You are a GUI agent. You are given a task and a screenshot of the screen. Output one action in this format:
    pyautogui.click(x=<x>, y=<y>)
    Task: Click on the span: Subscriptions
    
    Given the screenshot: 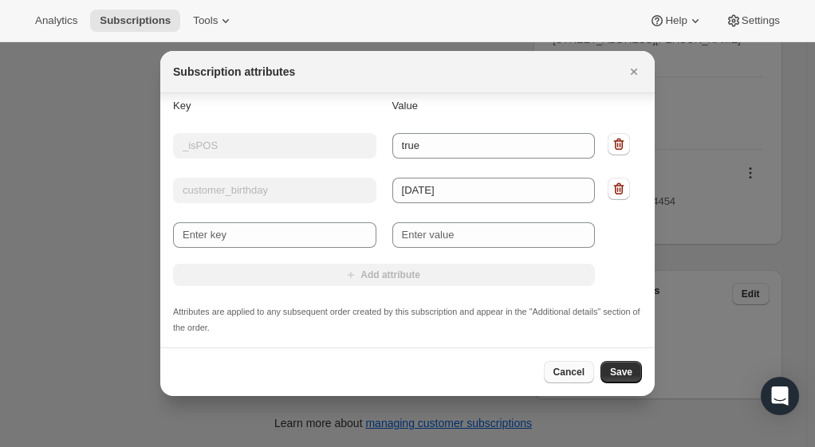 What is the action you would take?
    pyautogui.click(x=135, y=21)
    